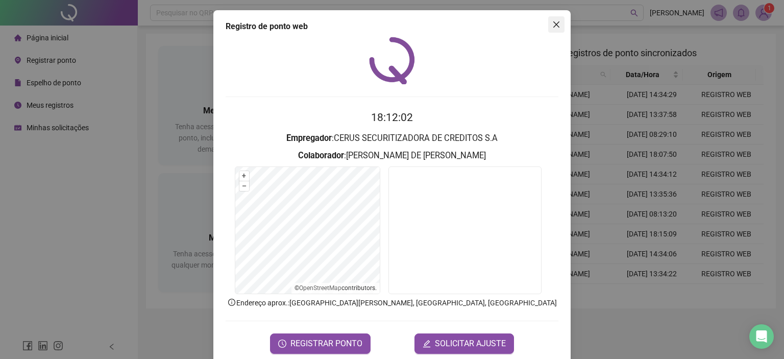 Image resolution: width=784 pixels, height=359 pixels. Describe the element at coordinates (762, 336) in the screenshot. I see `div: Open Intercom Messenger` at that location.